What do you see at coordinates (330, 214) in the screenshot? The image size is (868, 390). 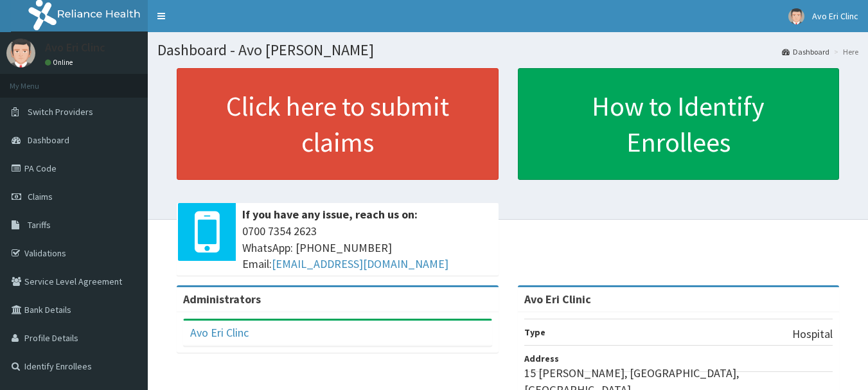 I see `b: If you have any issue, reach us on:` at bounding box center [330, 214].